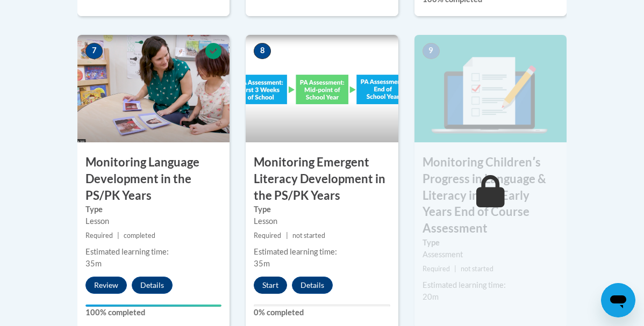 Image resolution: width=644 pixels, height=326 pixels. What do you see at coordinates (153, 306) in the screenshot?
I see `div: Your progress` at bounding box center [153, 306].